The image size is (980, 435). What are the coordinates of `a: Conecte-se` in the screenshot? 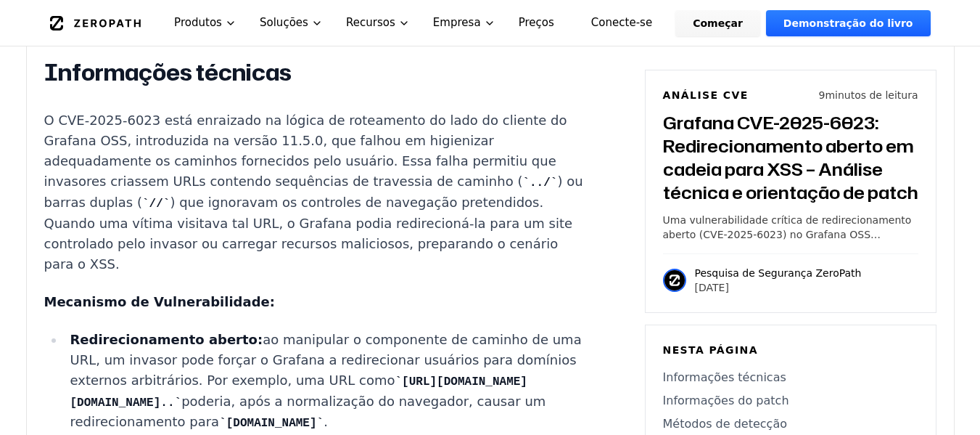 It's located at (622, 23).